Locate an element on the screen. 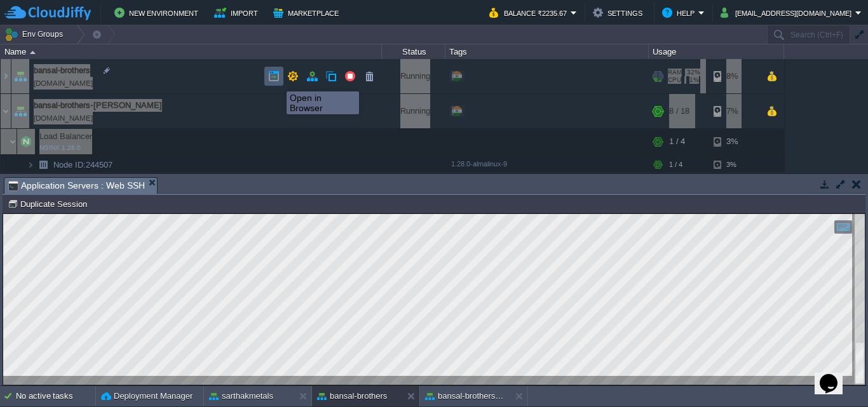  div: Name is located at coordinates (191, 52).